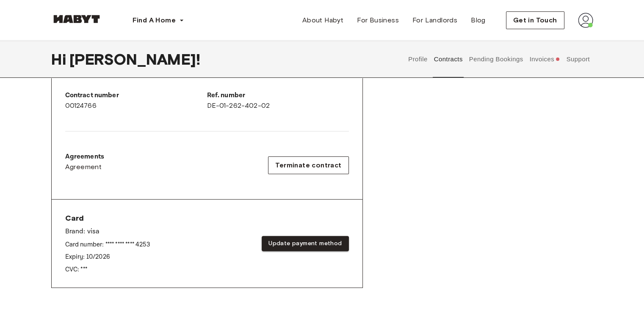 Image resolution: width=644 pixels, height=312 pixels. Describe the element at coordinates (495, 59) in the screenshot. I see `button: Pending Bookings` at that location.